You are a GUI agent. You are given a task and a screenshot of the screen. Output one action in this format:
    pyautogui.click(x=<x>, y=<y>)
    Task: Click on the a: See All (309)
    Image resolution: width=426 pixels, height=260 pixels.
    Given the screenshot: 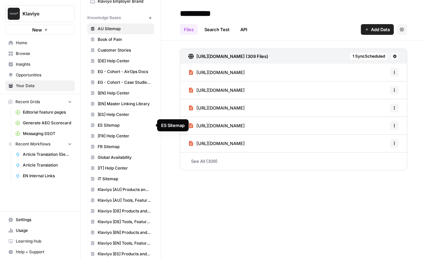 What is the action you would take?
    pyautogui.click(x=293, y=161)
    